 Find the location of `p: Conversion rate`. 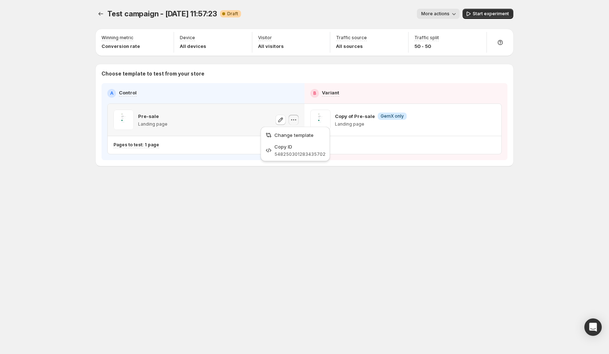

p: Conversion rate is located at coordinates (121, 46).